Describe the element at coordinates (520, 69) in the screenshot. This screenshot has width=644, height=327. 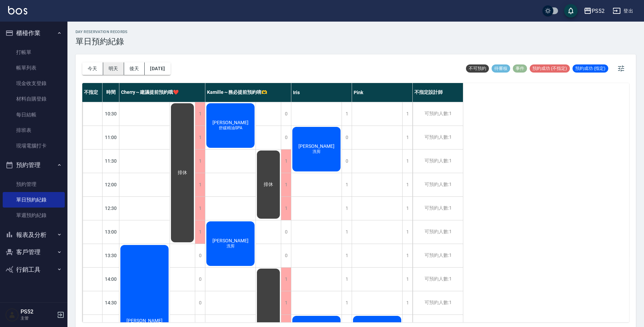
I see `span: 事件` at that location.